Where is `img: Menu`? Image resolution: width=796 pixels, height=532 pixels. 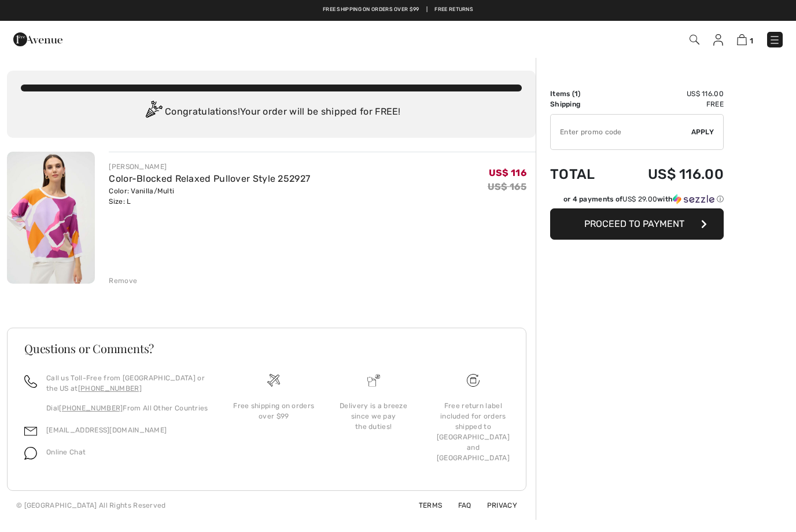
img: Menu is located at coordinates (775, 40).